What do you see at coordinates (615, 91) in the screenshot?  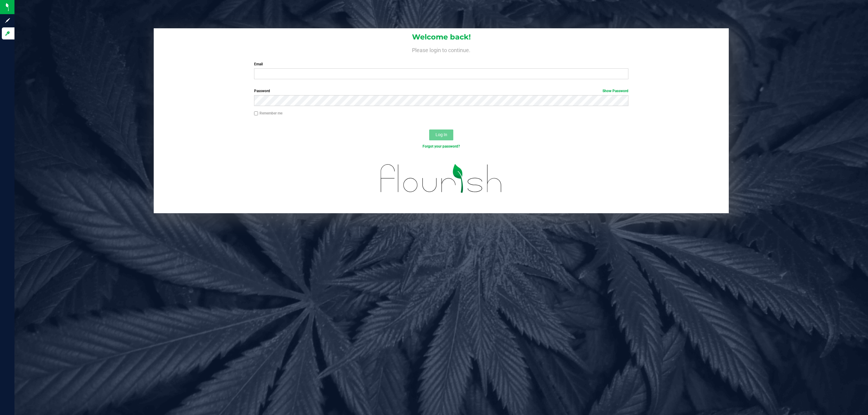 I see `a: Show Password` at bounding box center [615, 91].